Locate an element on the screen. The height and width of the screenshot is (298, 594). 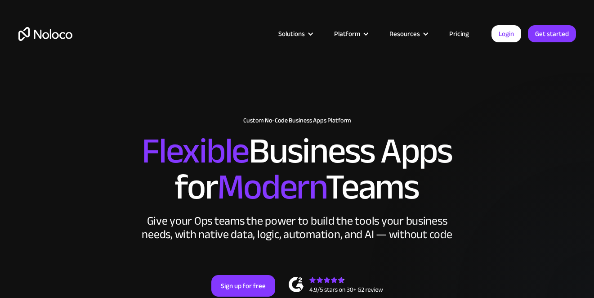
h2: Business Apps for Teams is located at coordinates (297, 169).